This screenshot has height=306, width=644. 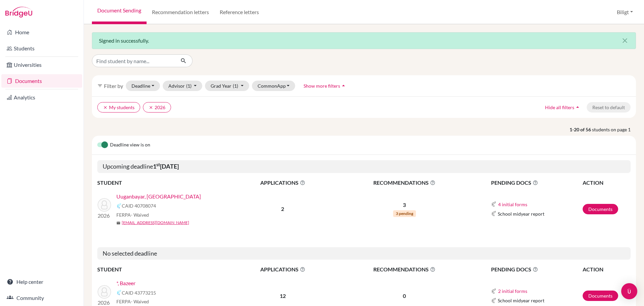 What do you see at coordinates (325, 86) in the screenshot?
I see `button: Show more filtersarrow_drop_up` at bounding box center [325, 86].